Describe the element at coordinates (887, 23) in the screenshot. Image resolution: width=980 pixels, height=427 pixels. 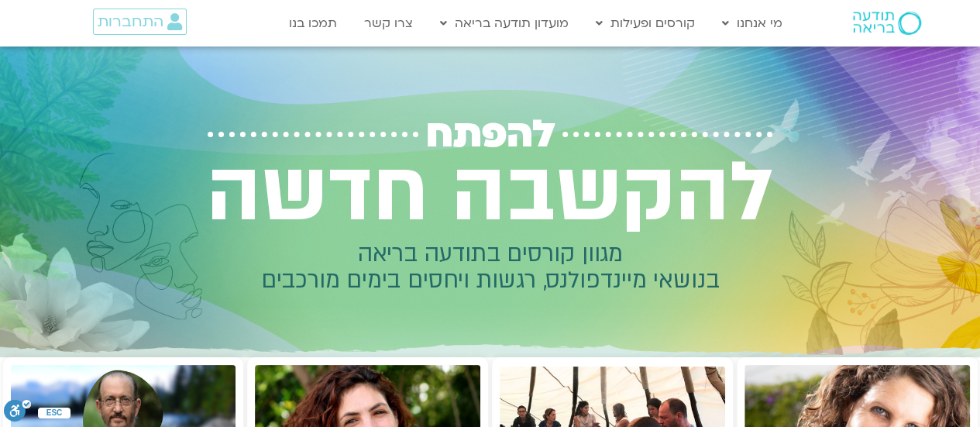
I see `img: תודעה בריאה` at that location.